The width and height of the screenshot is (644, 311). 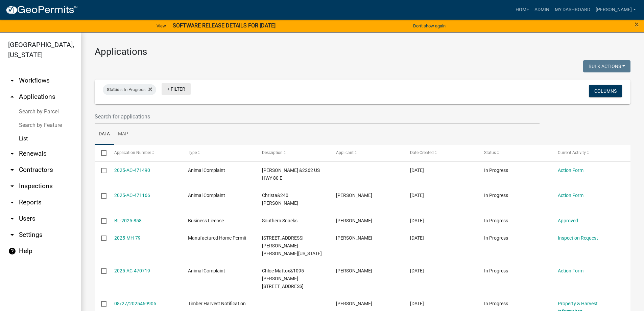 What do you see at coordinates (522, 10) in the screenshot?
I see `a: Home` at bounding box center [522, 10].